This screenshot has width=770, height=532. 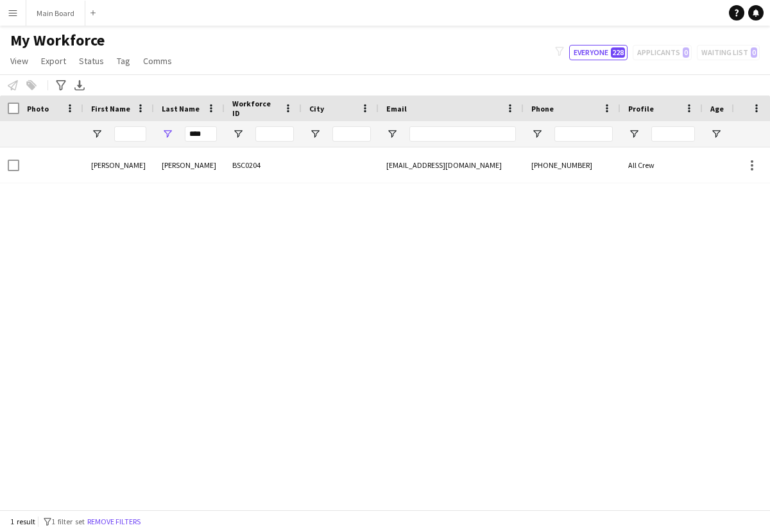 I want to click on button: Remove filters, so click(x=113, y=522).